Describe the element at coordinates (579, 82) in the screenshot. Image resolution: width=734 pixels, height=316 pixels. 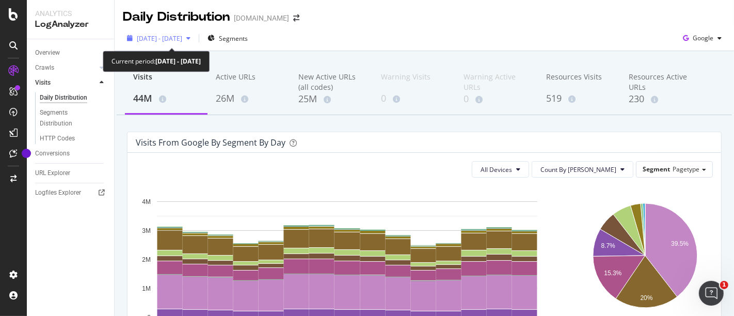
I see `div: Resources Visits` at that location.